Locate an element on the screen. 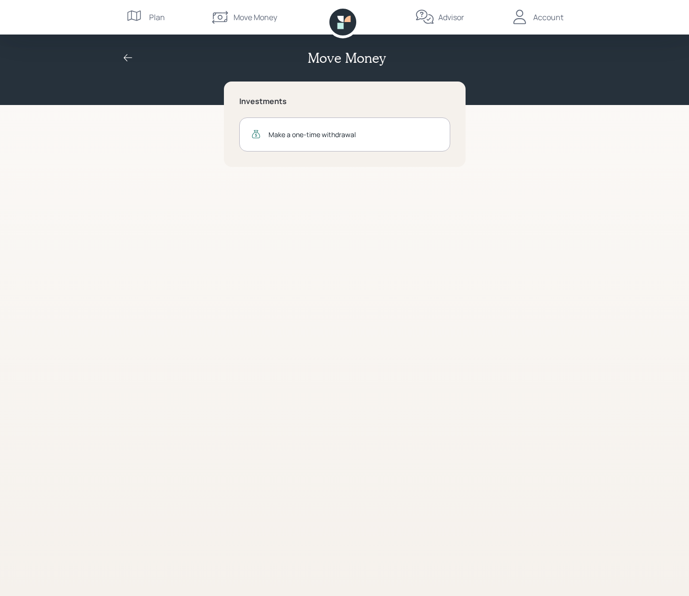  div: Advisor is located at coordinates (451, 17).